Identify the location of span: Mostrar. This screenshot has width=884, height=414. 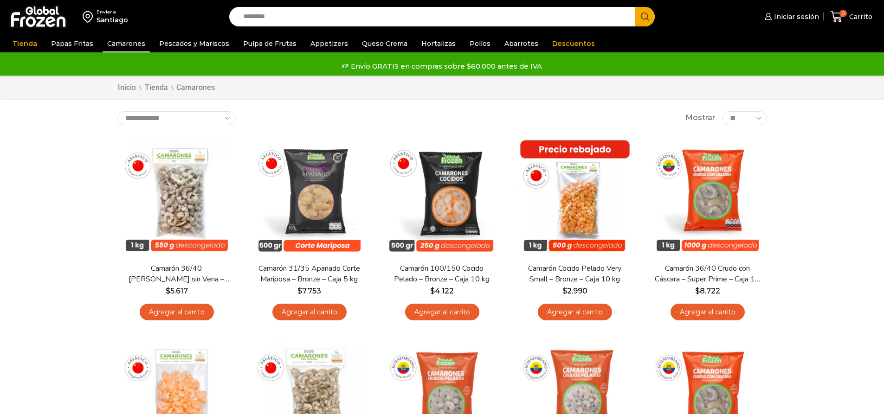
(700, 118).